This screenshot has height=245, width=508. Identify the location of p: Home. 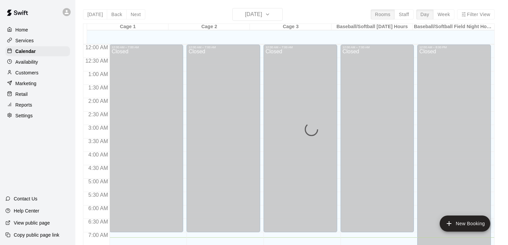
(22, 30).